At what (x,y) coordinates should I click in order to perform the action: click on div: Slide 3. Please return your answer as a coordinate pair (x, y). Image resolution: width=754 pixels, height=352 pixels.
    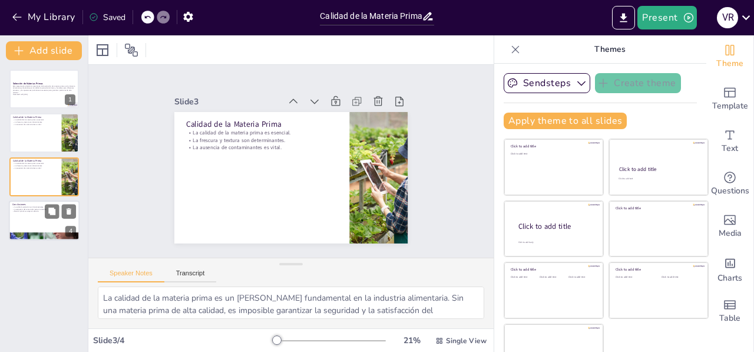
    Looking at the image, I should click on (227, 101).